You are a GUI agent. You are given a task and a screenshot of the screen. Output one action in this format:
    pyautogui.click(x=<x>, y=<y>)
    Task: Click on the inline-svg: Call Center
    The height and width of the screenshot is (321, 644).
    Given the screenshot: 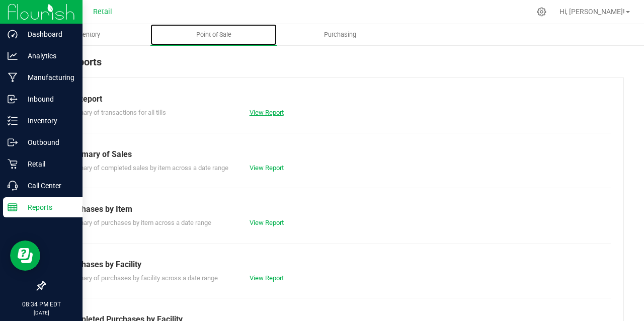 What is the action you would take?
    pyautogui.click(x=12, y=186)
    